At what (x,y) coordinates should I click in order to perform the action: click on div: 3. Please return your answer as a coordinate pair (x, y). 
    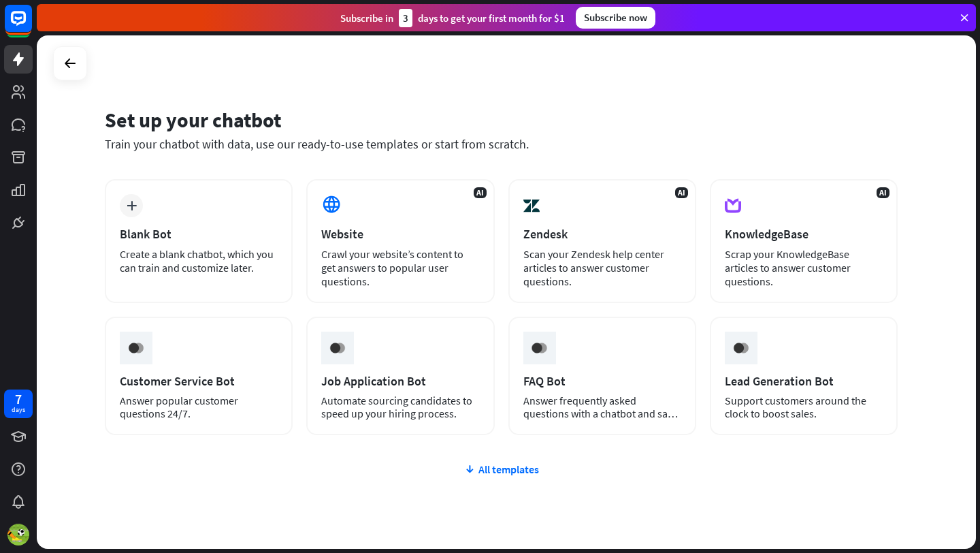
    Looking at the image, I should click on (405, 18).